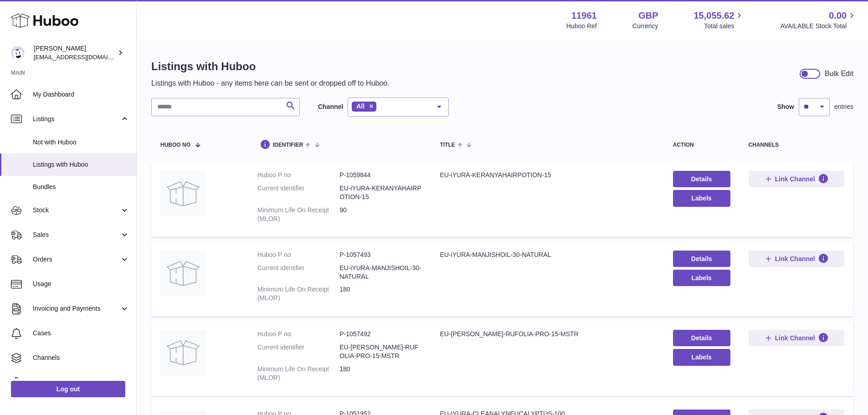 This screenshot has height=415, width=868. What do you see at coordinates (175, 145) in the screenshot?
I see `span: Huboo no` at bounding box center [175, 145].